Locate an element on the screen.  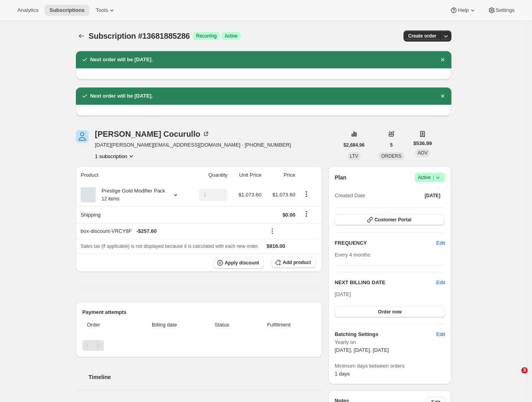
h2: Plan is located at coordinates (340, 178).